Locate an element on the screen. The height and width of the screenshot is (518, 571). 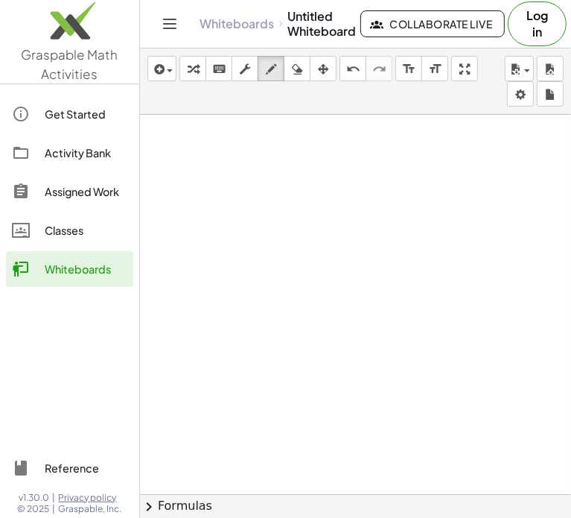
button: Log in is located at coordinates (537, 24).